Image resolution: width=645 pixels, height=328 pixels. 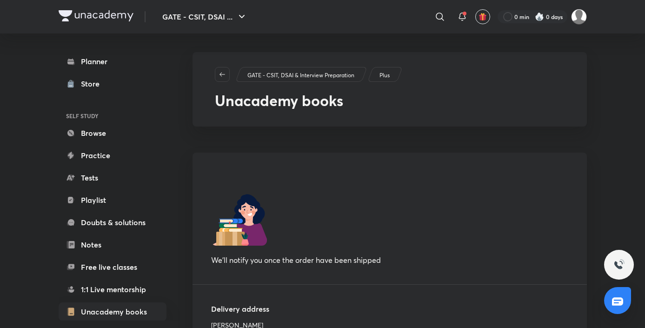 What do you see at coordinates (96, 16) in the screenshot?
I see `img: Company Logo` at bounding box center [96, 16].